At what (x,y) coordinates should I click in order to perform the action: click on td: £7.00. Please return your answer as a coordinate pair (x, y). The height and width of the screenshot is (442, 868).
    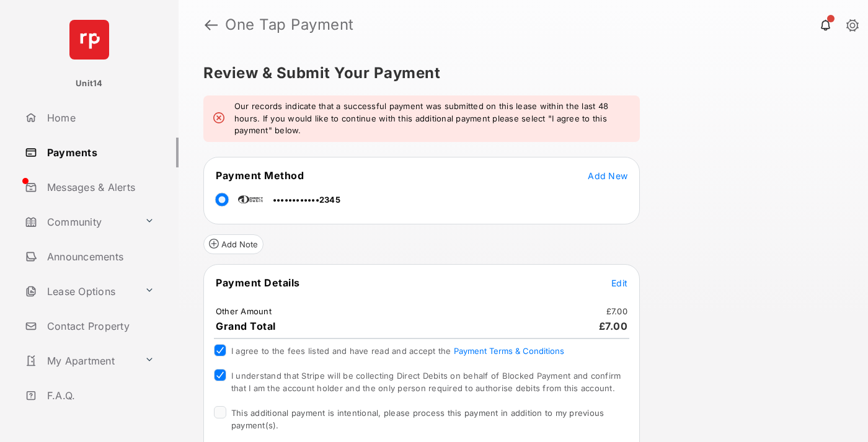
    Looking at the image, I should click on (617, 311).